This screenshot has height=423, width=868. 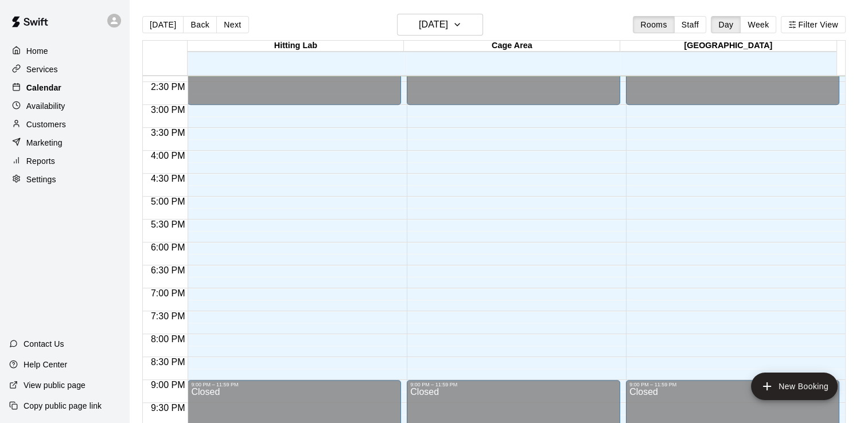 What do you see at coordinates (64, 161) in the screenshot?
I see `div: Reports` at bounding box center [64, 161].